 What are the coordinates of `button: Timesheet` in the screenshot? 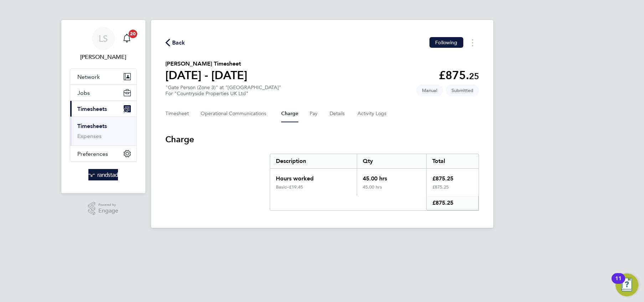 It's located at (177, 114).